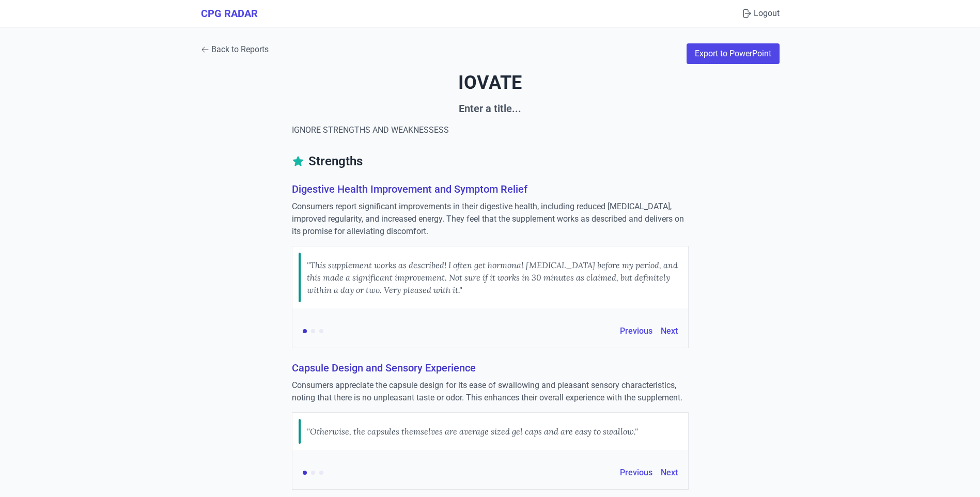  What do you see at coordinates (761, 14) in the screenshot?
I see `button: Logout` at bounding box center [761, 14].